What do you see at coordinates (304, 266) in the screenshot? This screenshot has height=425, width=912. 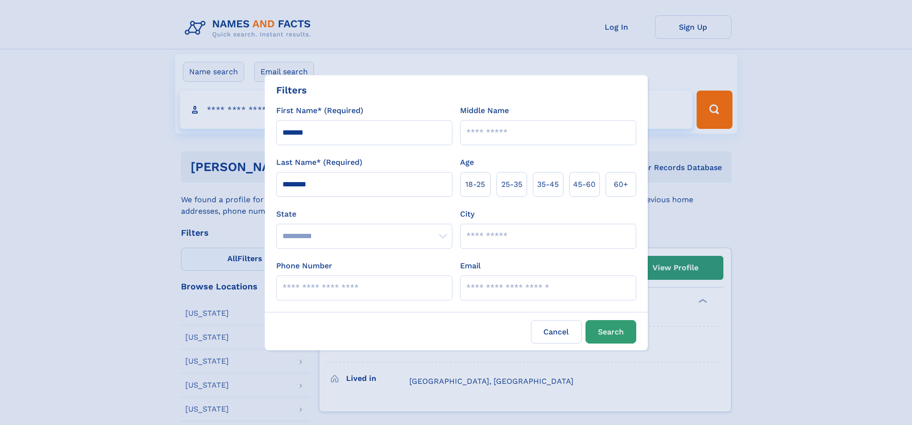 I see `label: Phone Number` at bounding box center [304, 266].